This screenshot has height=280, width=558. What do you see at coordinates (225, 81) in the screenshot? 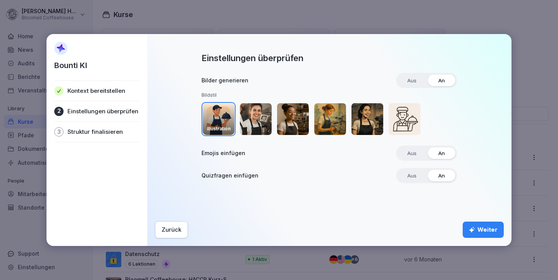
I see `h3: Bilder generieren` at bounding box center [225, 81].